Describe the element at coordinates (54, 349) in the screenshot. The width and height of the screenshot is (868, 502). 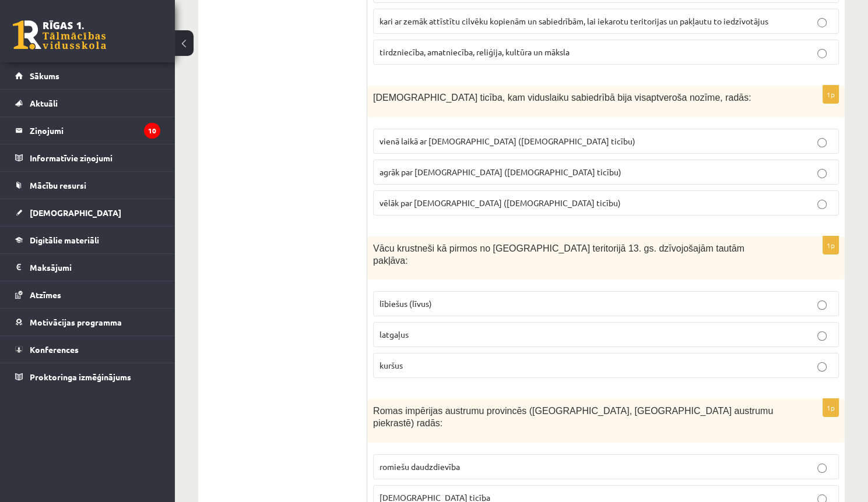
I see `span: Konferences` at that location.